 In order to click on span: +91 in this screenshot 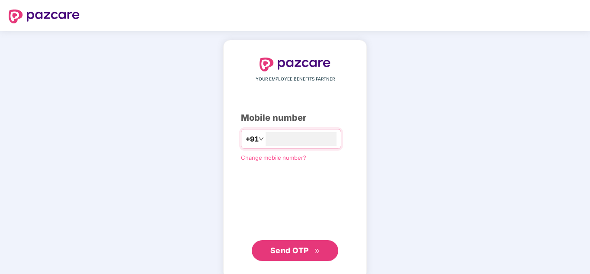, I will do `click(252, 139)`.